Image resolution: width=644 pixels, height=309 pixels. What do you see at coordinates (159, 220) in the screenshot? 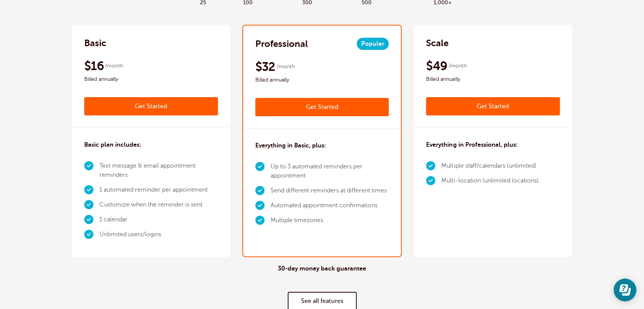
I see `li: 1 calendar` at bounding box center [159, 220].